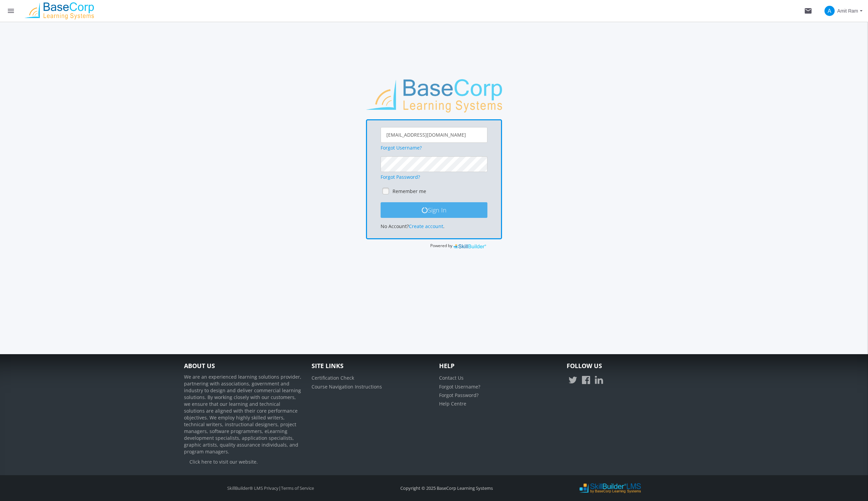 The width and height of the screenshot is (868, 501). What do you see at coordinates (333, 378) in the screenshot?
I see `a: Certification Check` at bounding box center [333, 378].